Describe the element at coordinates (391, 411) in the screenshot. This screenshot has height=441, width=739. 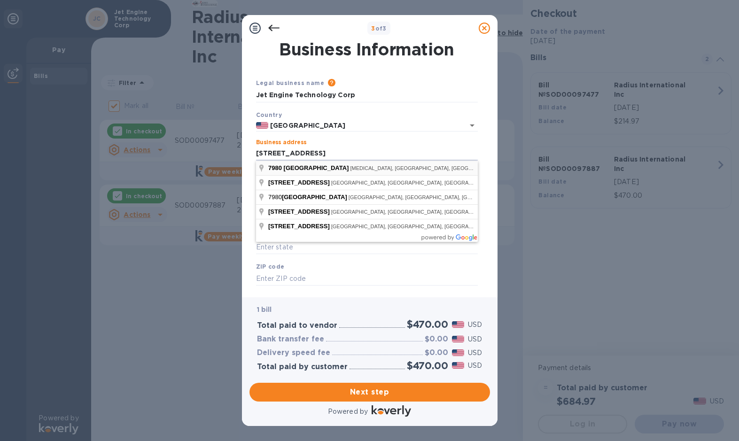
I see `img: Logo` at that location.